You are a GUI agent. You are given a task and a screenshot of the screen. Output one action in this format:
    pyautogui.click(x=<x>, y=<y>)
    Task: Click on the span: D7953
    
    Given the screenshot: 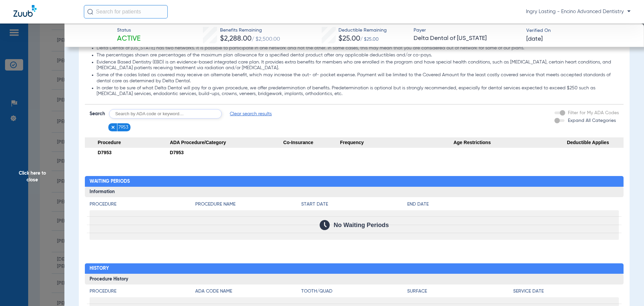 What is the action you would take?
    pyautogui.click(x=104, y=152)
    